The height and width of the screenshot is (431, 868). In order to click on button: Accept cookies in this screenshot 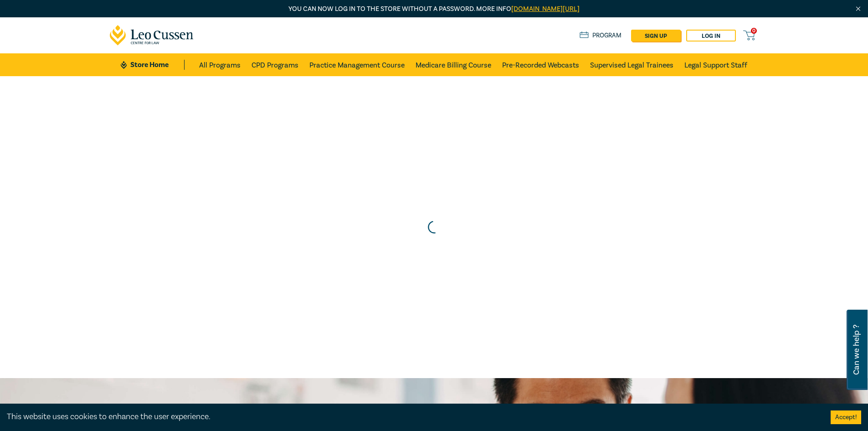, I will do `click(846, 417)`.